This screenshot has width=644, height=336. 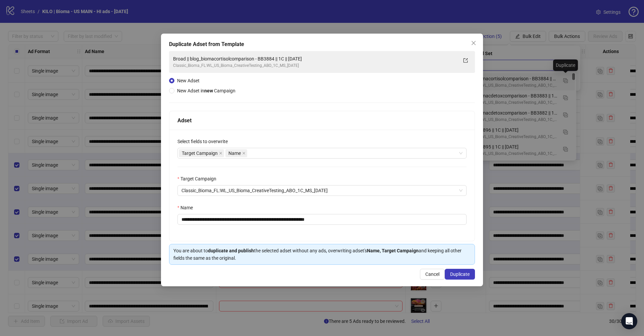 What do you see at coordinates (433, 274) in the screenshot?
I see `span: Cancel` at bounding box center [433, 274].